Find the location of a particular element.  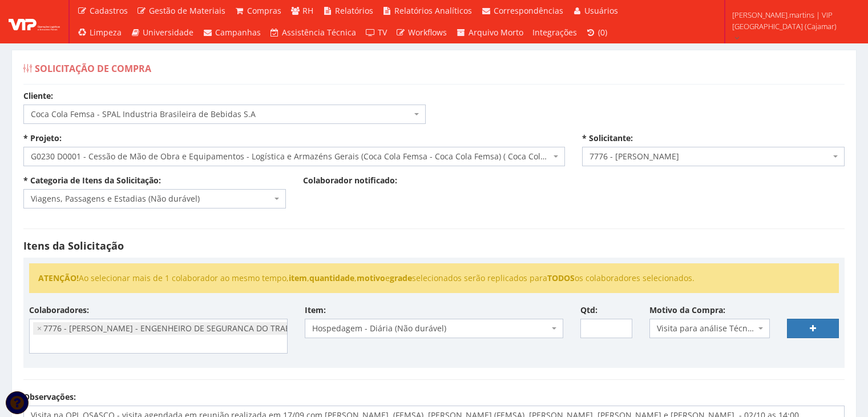

span: Gestão de Materiais is located at coordinates (187, 10).